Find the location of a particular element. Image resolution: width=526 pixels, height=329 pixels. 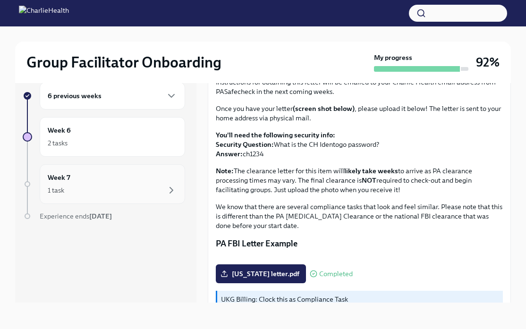

strong: NOT is located at coordinates (369, 180).